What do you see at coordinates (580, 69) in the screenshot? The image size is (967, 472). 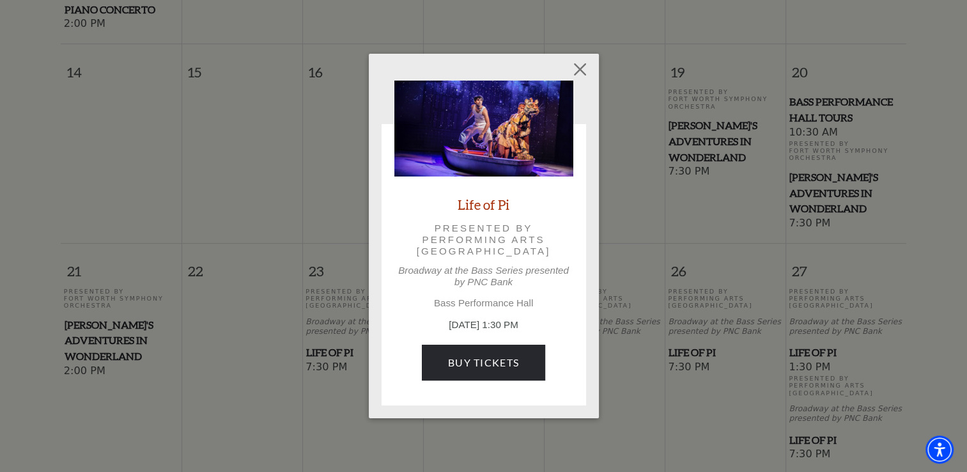 I see `button: Close` at bounding box center [580, 69].